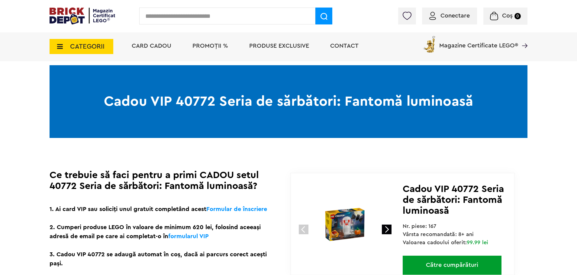 The image size is (577, 275). What do you see at coordinates (450, 16) in the screenshot?
I see `a: Conectare` at bounding box center [450, 16].